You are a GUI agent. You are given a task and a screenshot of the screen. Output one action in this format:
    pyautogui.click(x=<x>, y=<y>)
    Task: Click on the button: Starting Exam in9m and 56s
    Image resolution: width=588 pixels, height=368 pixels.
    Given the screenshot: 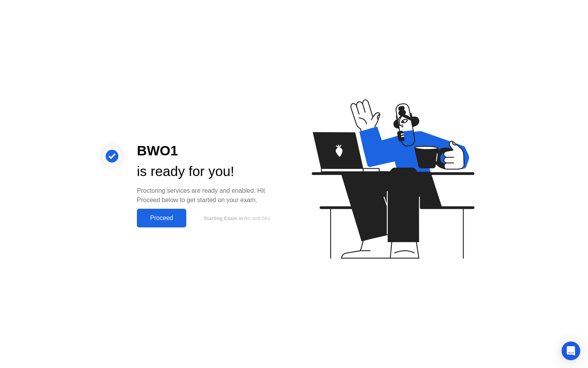 What is the action you would take?
    pyautogui.click(x=236, y=218)
    